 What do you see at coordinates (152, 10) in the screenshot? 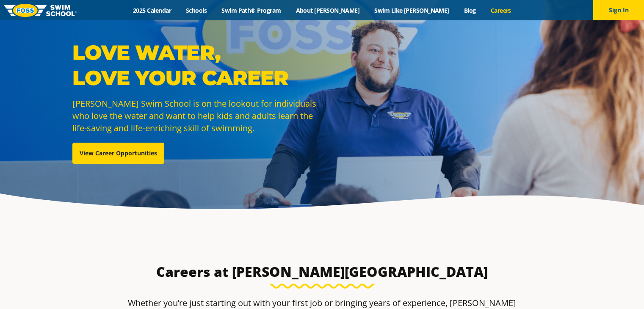
I see `a: 2025 Calendar` at bounding box center [152, 10].